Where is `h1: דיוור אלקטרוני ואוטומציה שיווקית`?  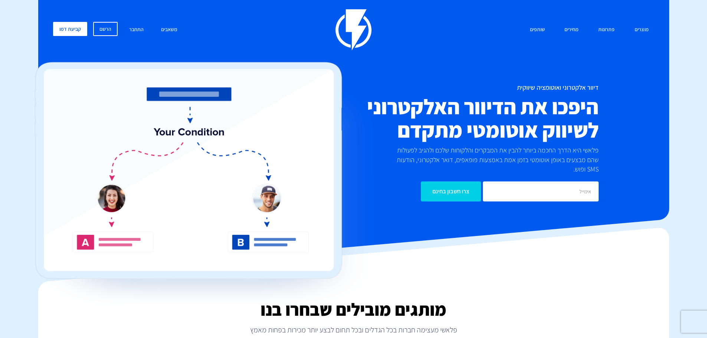
h1: דיוור אלקטרוני ואוטומציה שיווקית is located at coordinates (454, 88).